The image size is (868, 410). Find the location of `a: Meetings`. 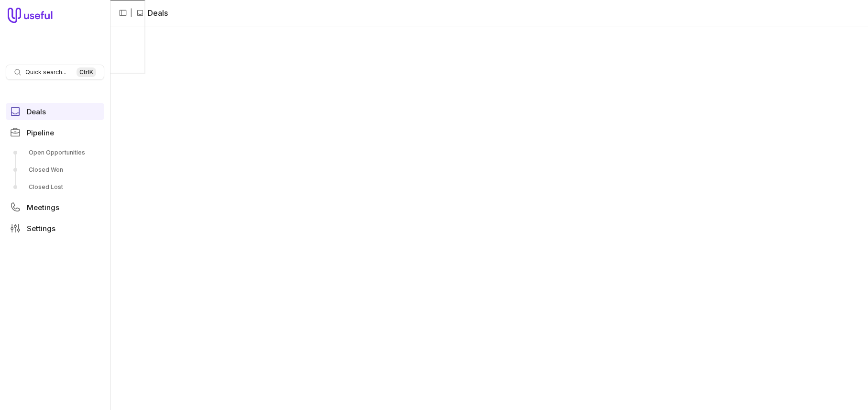

a: Meetings is located at coordinates (55, 207).